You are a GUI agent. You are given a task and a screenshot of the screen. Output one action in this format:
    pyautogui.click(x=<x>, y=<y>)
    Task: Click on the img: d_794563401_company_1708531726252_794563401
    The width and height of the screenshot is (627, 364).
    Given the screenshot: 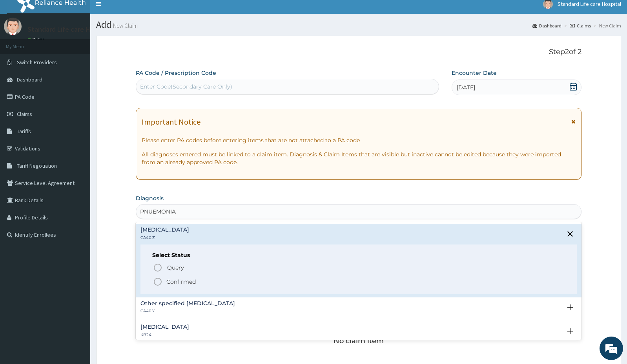 What is the action you would take?
    pyautogui.click(x=23, y=49)
    